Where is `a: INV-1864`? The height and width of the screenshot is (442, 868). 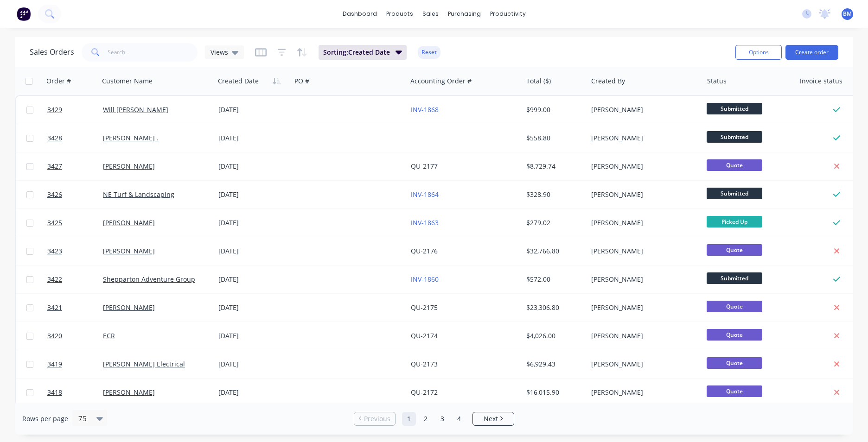 a: INV-1864 is located at coordinates (425, 194).